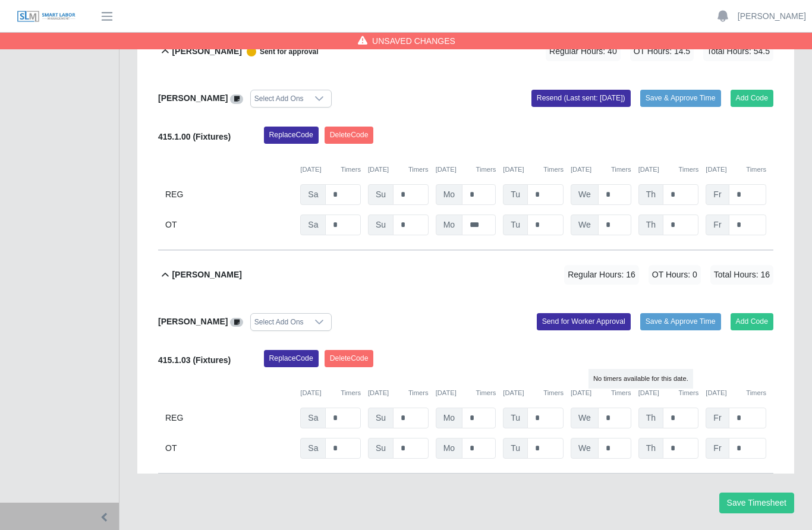 Image resolution: width=812 pixels, height=530 pixels. What do you see at coordinates (742, 275) in the screenshot?
I see `span: Total Hours: 16` at bounding box center [742, 275].